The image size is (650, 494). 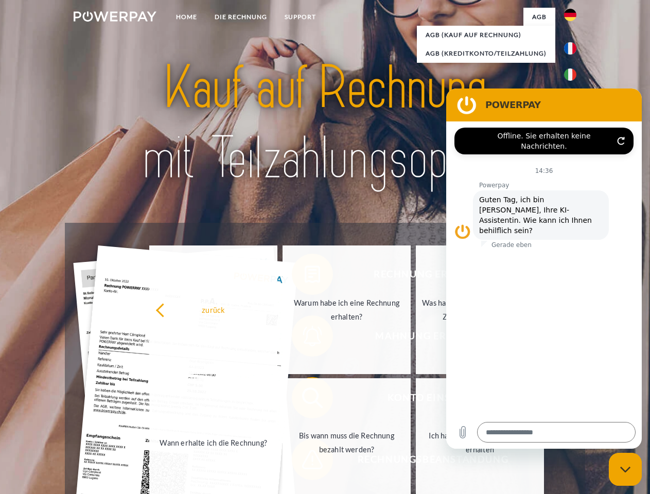 What do you see at coordinates (479, 310) in the screenshot?
I see `a: Was habe ich noch offen, ist meine Zahlung eingegangen?` at bounding box center [479, 310].